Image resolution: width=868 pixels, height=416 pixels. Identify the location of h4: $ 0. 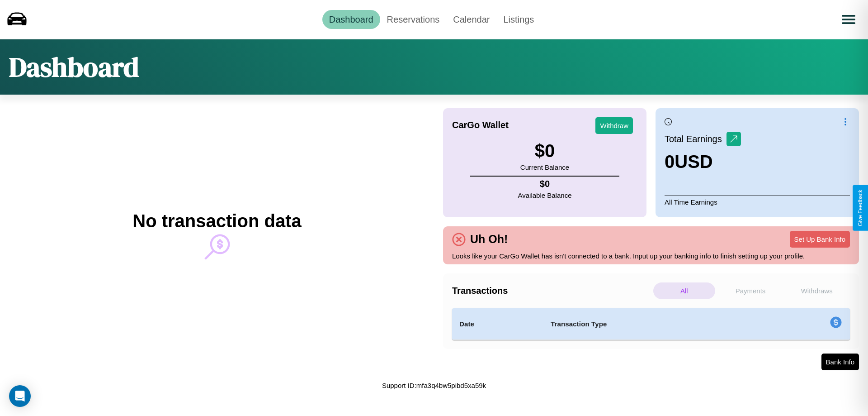
(545, 184).